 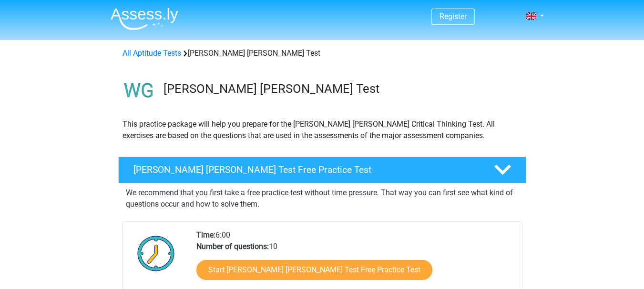 What do you see at coordinates (452, 16) in the screenshot?
I see `a: Register` at bounding box center [452, 16].